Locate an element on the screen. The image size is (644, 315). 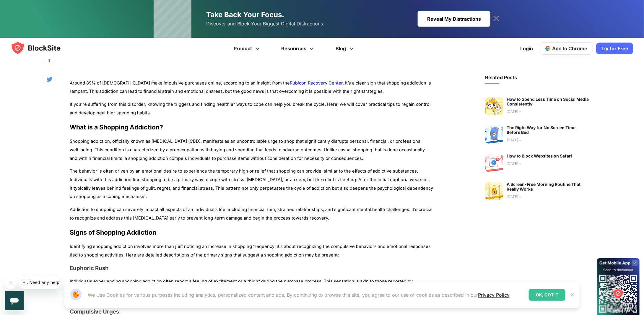
p: If you’re suffering from this disorder, knowing the triggers and finding healthier ways to cope c... is located at coordinates (252, 109).